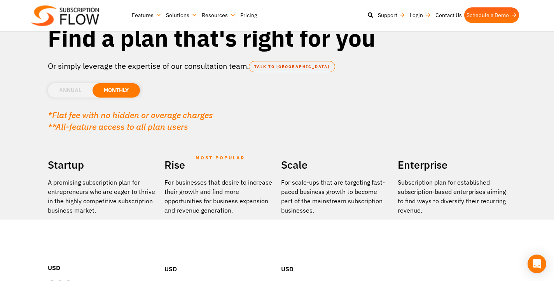 Image resolution: width=554 pixels, height=281 pixels. What do you see at coordinates (102, 196) in the screenshot?
I see `p: A promising subscription plan for entrepreneurs who are eager to thrive in the highly competitive...` at bounding box center [102, 196].